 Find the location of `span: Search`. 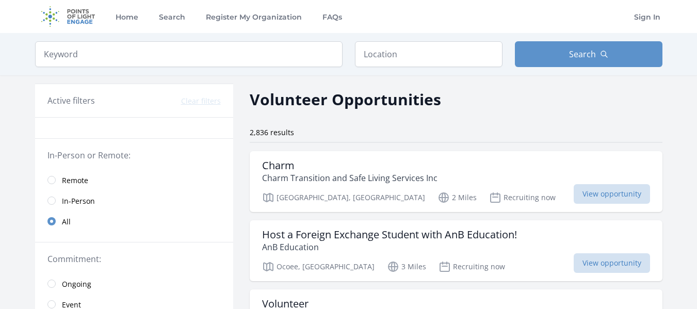

span: Search is located at coordinates (583, 54).